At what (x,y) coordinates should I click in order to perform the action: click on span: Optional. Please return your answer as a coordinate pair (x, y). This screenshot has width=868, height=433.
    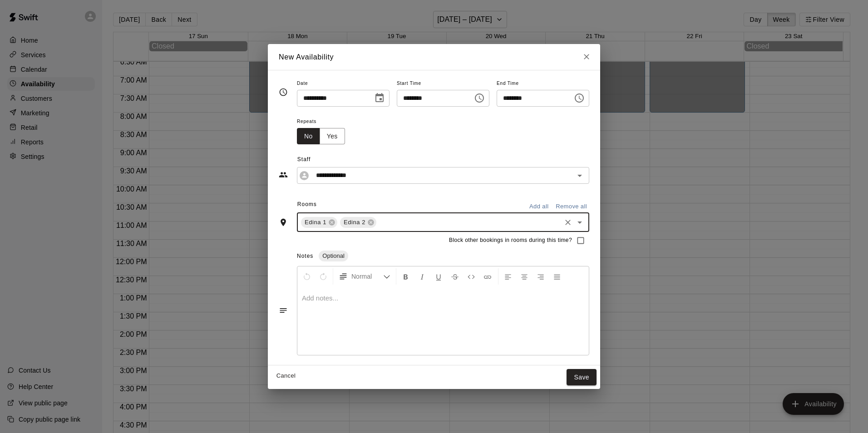
    Looking at the image, I should click on (334, 255).